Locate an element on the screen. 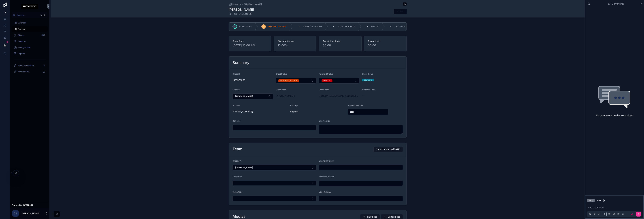  span: 5 is located at coordinates (367, 27).